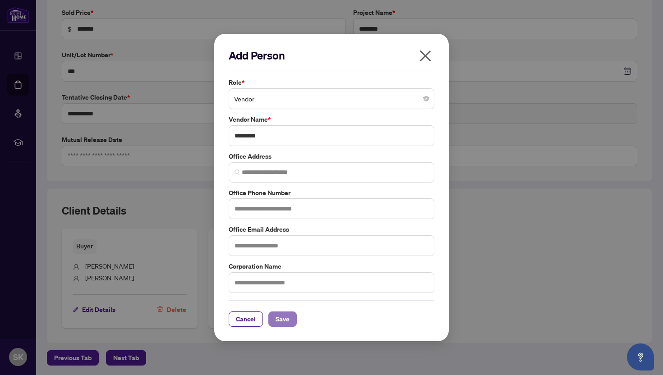 The image size is (663, 375). What do you see at coordinates (332, 230) in the screenshot?
I see `label: Office Email Address` at bounding box center [332, 230].